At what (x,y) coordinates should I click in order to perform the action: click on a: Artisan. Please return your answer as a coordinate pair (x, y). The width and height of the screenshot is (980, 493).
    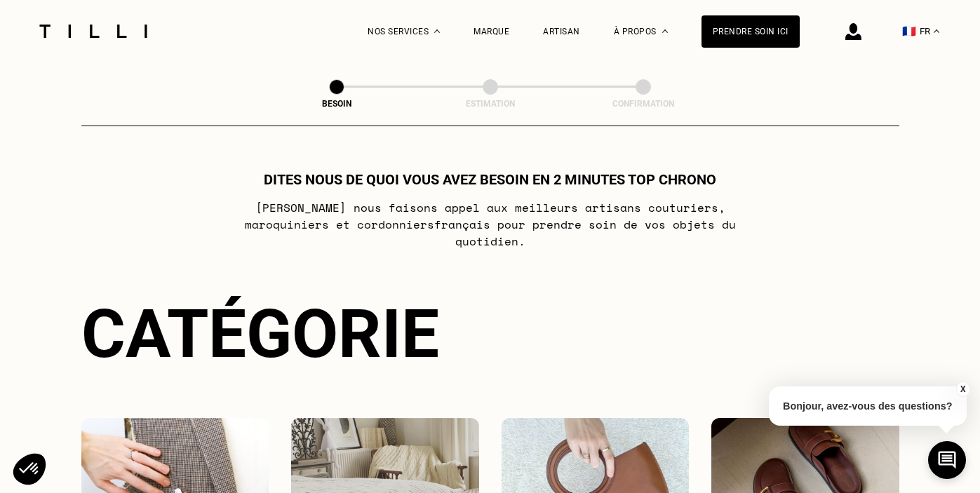
    Looking at the image, I should click on (561, 32).